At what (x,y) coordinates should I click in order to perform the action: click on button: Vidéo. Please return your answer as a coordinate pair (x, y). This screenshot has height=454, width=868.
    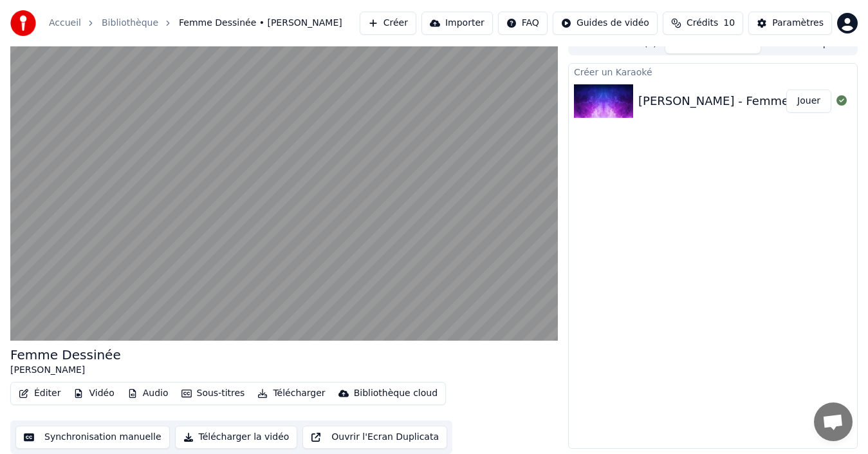
    Looking at the image, I should click on (94, 393).